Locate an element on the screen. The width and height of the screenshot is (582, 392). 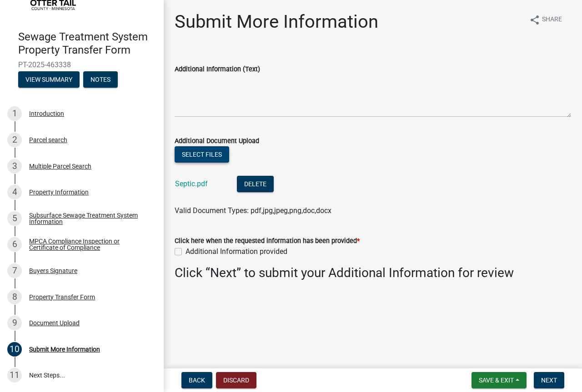
span: Next is located at coordinates (549, 381).